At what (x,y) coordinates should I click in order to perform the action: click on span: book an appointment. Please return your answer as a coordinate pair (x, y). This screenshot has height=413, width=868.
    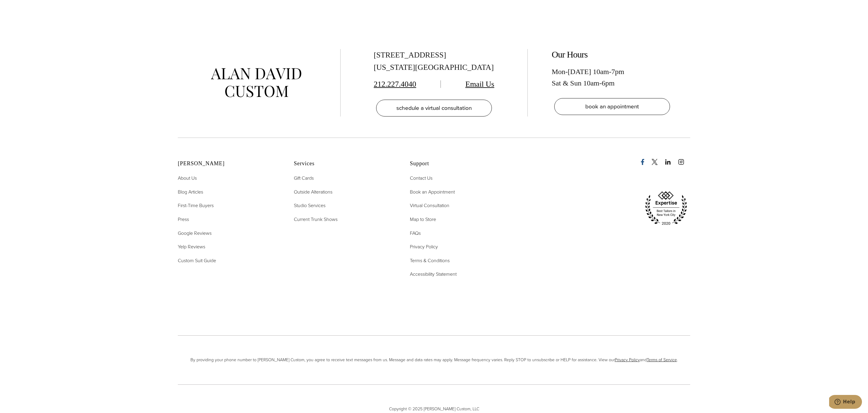
    Looking at the image, I should click on (612, 106).